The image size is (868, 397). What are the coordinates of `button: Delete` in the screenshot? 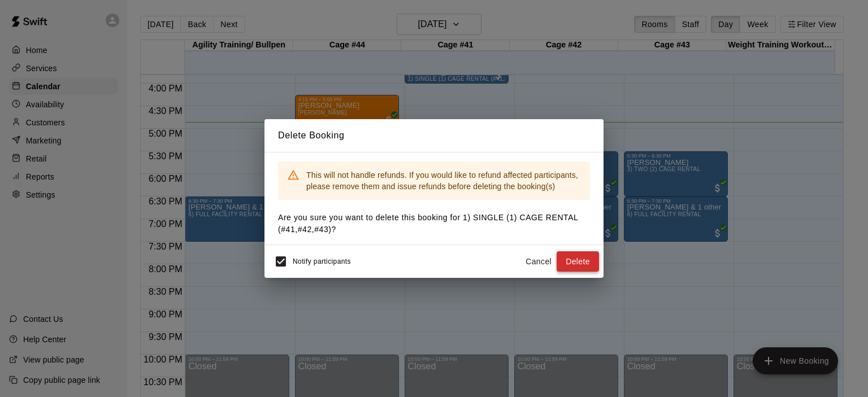 It's located at (577, 262).